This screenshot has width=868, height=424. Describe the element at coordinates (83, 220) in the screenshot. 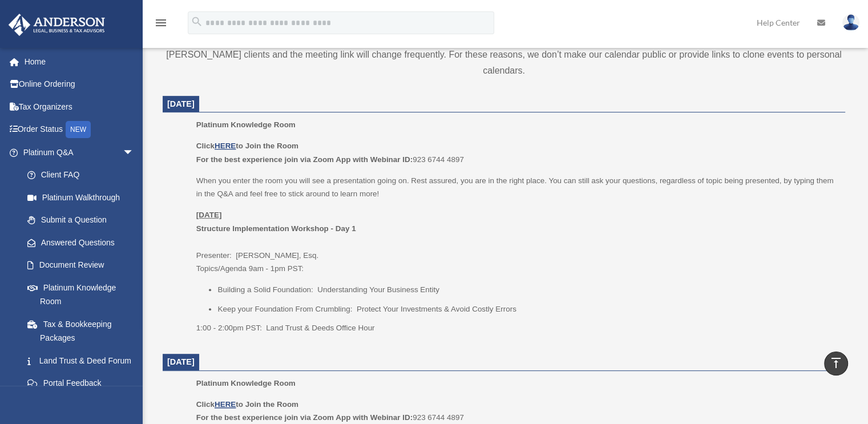

I see `a: Submit a Question` at that location.